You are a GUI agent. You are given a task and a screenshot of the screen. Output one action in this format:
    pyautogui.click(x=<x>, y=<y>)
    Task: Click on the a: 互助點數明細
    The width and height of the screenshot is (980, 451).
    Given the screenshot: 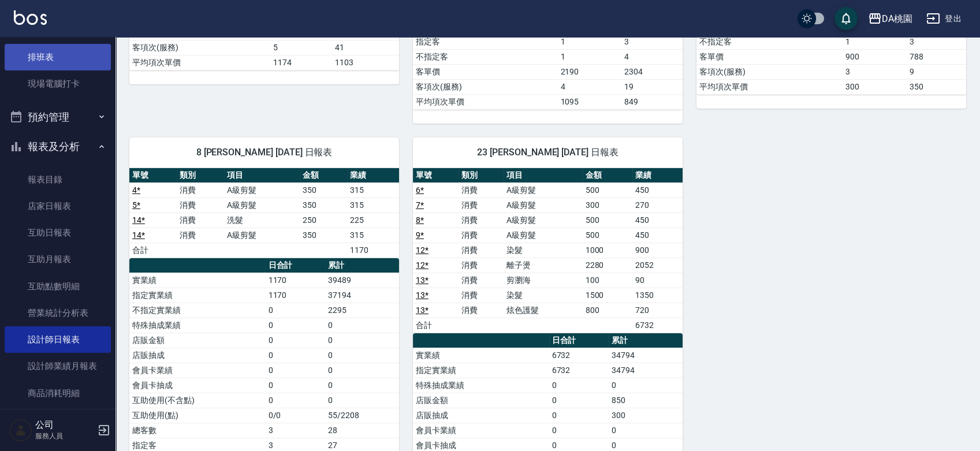 What is the action you would take?
    pyautogui.click(x=58, y=286)
    